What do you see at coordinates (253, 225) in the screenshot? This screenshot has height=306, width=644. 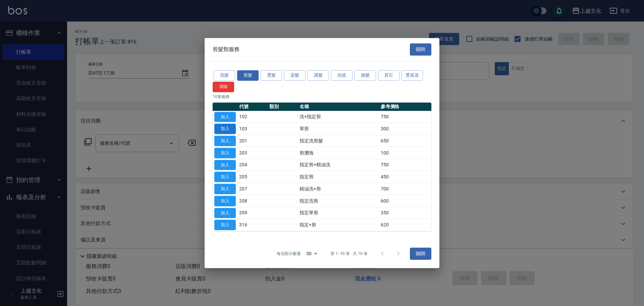 I see `td: 316` at bounding box center [253, 225].